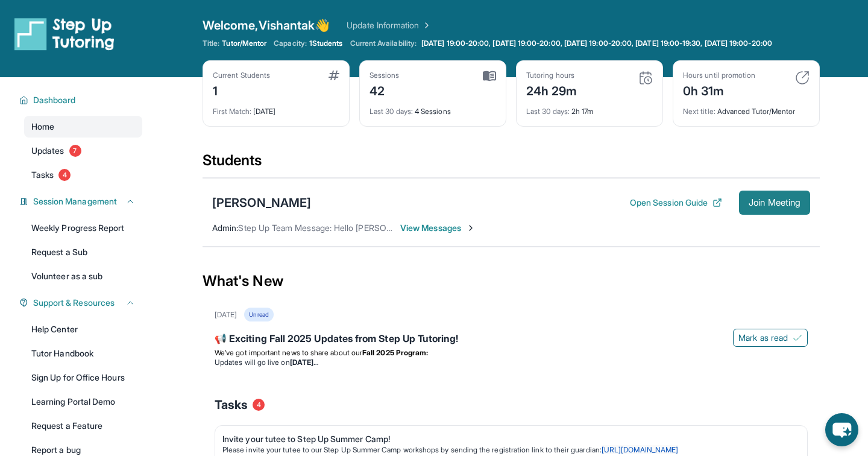 This screenshot has height=456, width=868. Describe the element at coordinates (842, 430) in the screenshot. I see `button: chat-button` at that location.